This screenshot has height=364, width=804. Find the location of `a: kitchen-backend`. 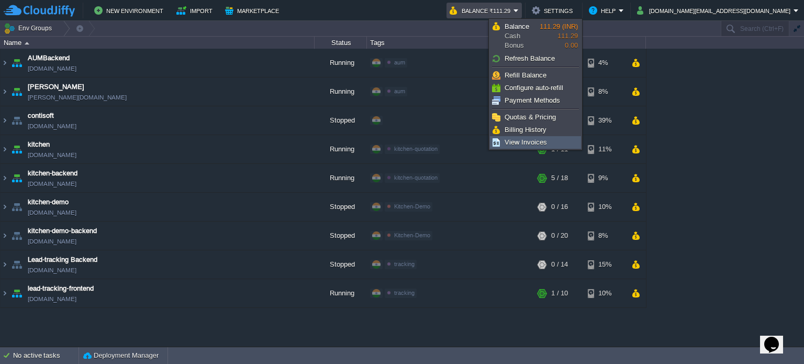

a: kitchen-backend is located at coordinates (52, 173).